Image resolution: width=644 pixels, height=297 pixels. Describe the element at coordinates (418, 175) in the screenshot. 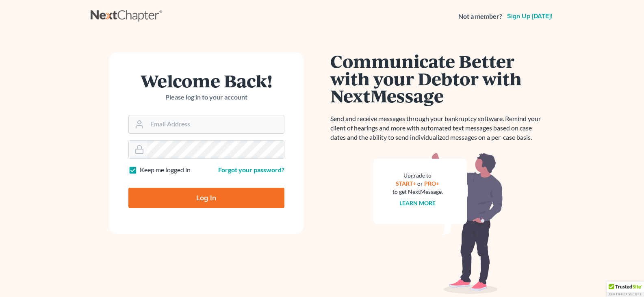

I see `div: Upgrade to` at that location.